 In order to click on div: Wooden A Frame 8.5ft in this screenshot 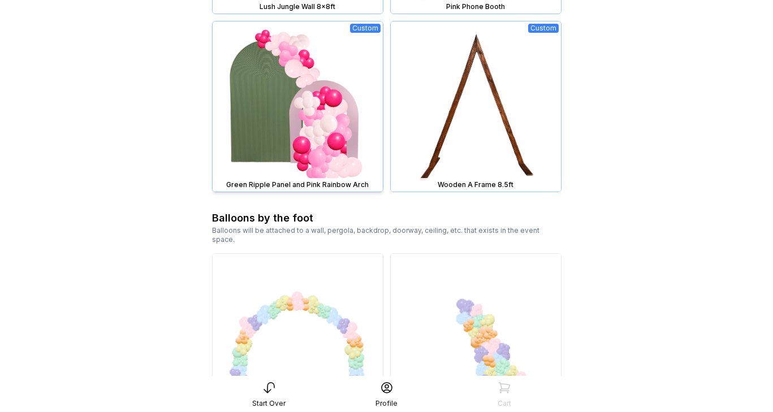, I will do `click(476, 185)`.